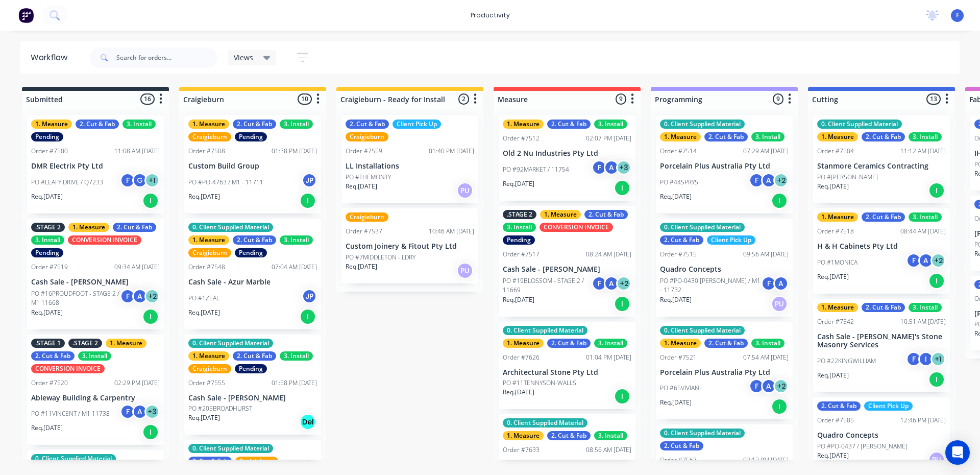 The height and width of the screenshot is (475, 980). I want to click on p: H & H Cabinets Pty Ltd, so click(881, 246).